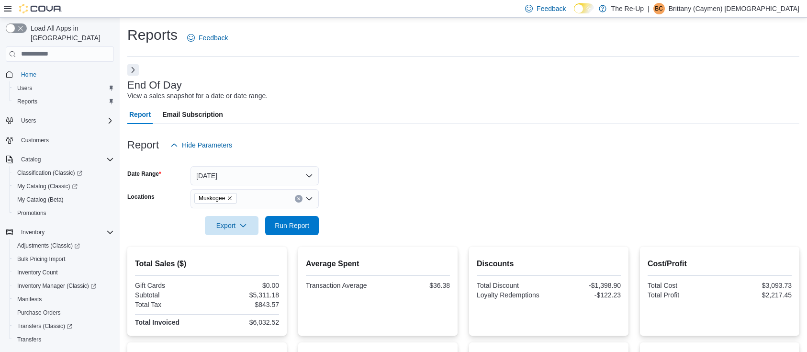 The image size is (807, 352). What do you see at coordinates (64, 259) in the screenshot?
I see `button: Bulk Pricing Import` at bounding box center [64, 259].